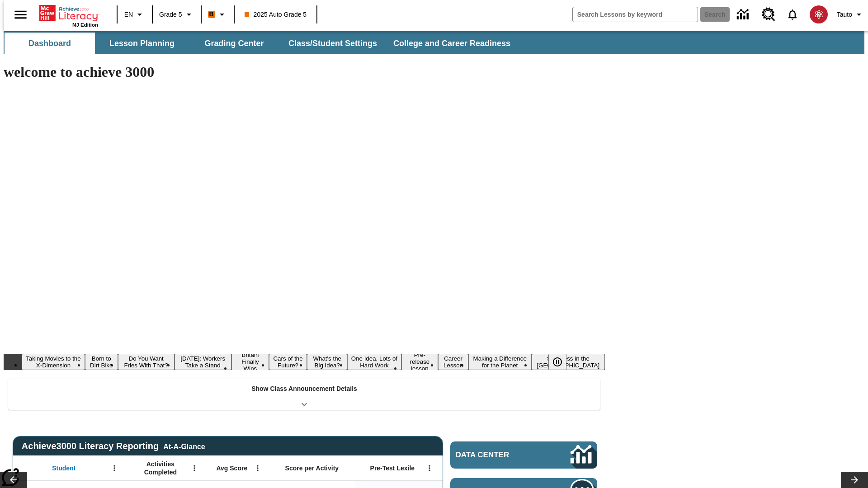  What do you see at coordinates (304, 388) in the screenshot?
I see `p: Show Class Announcement Details` at bounding box center [304, 388].